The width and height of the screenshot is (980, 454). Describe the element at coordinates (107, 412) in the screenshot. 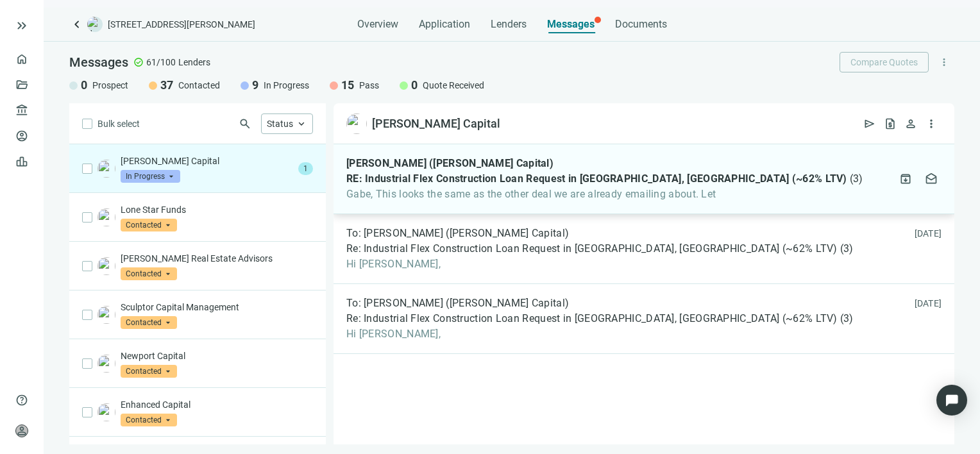

I see `img: 83ada376-ae60-487a-9bc2-2887a5114981` at that location.